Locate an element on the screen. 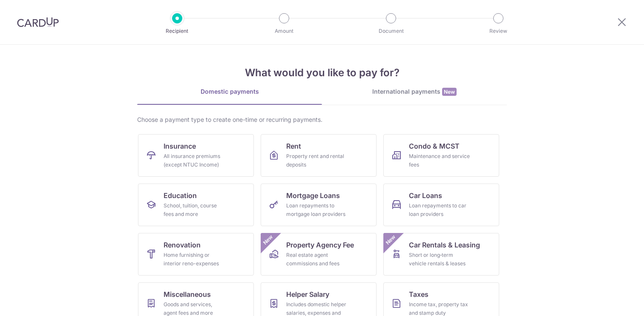  span: Condo & MCST is located at coordinates (434, 146).